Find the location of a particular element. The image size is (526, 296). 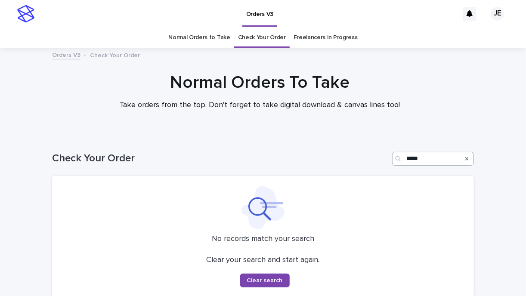

p: No records match your search is located at coordinates (263, 239).